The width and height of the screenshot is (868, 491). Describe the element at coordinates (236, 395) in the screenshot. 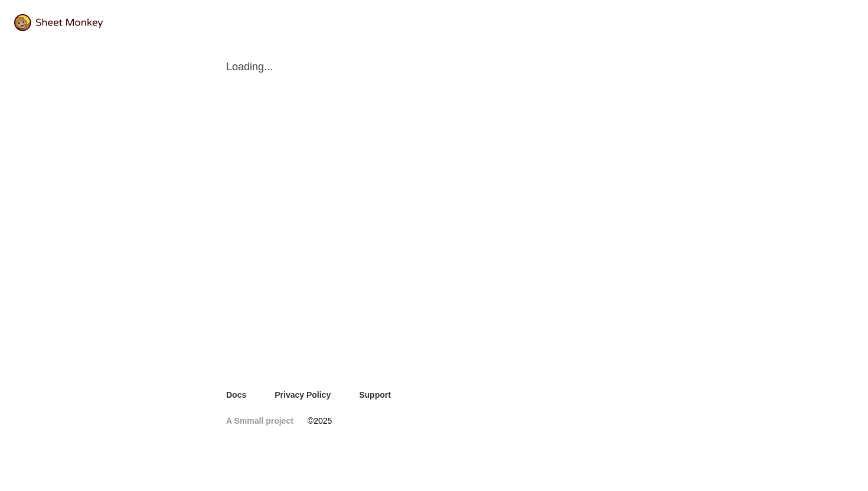

I see `a: Docs` at that location.